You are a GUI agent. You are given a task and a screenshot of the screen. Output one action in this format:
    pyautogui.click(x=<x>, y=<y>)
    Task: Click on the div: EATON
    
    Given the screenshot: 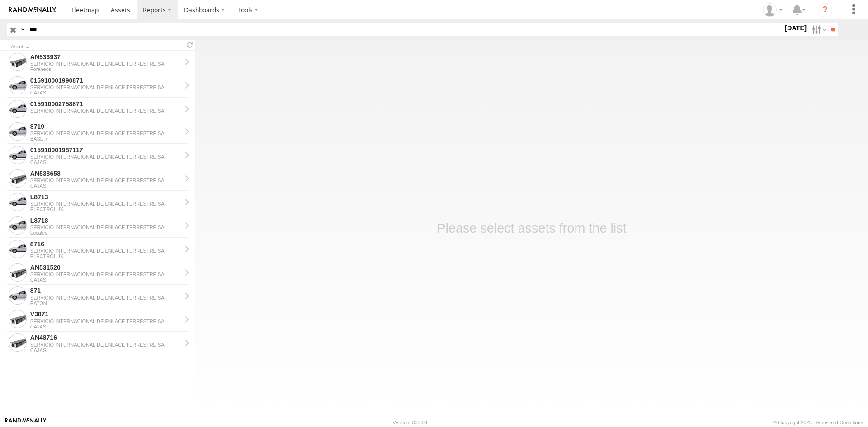 What is the action you would take?
    pyautogui.click(x=106, y=303)
    